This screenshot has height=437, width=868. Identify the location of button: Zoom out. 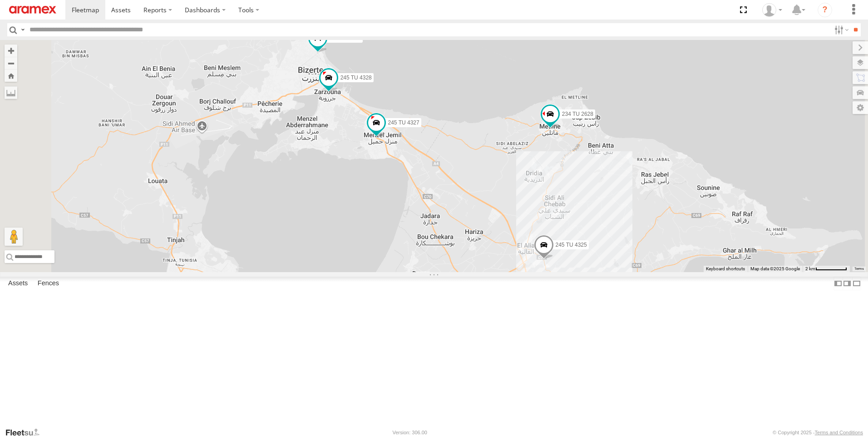
(11, 63).